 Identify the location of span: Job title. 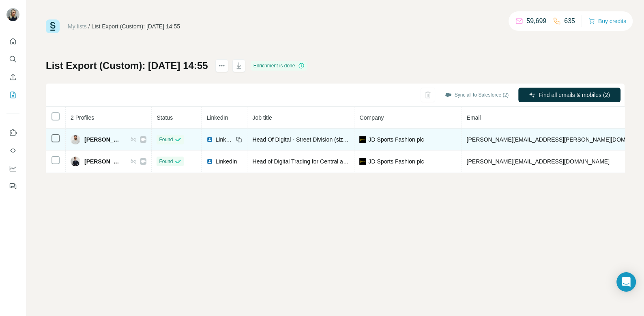
(262, 117).